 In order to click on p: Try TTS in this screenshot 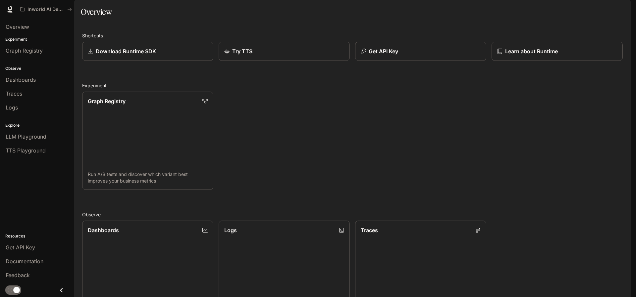, I will do `click(242, 51)`.